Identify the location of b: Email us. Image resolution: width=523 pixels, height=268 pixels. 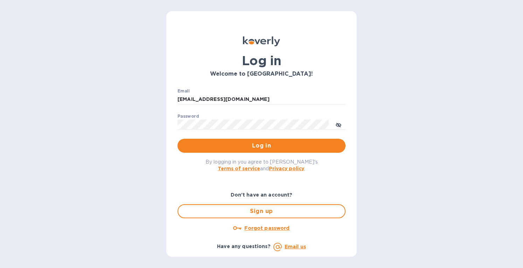
(295, 247).